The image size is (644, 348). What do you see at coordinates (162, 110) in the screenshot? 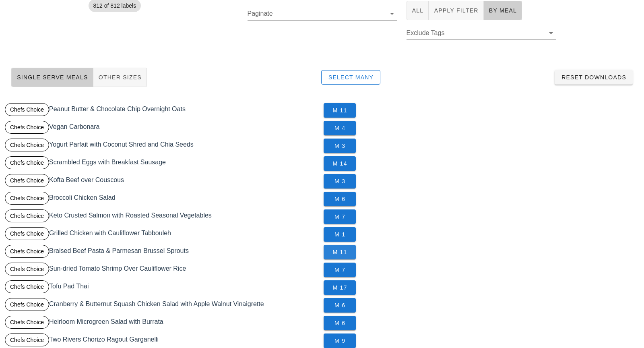
I see `div: Peanut Butter & Chocolate Chip Overnight Oats` at bounding box center [162, 110].